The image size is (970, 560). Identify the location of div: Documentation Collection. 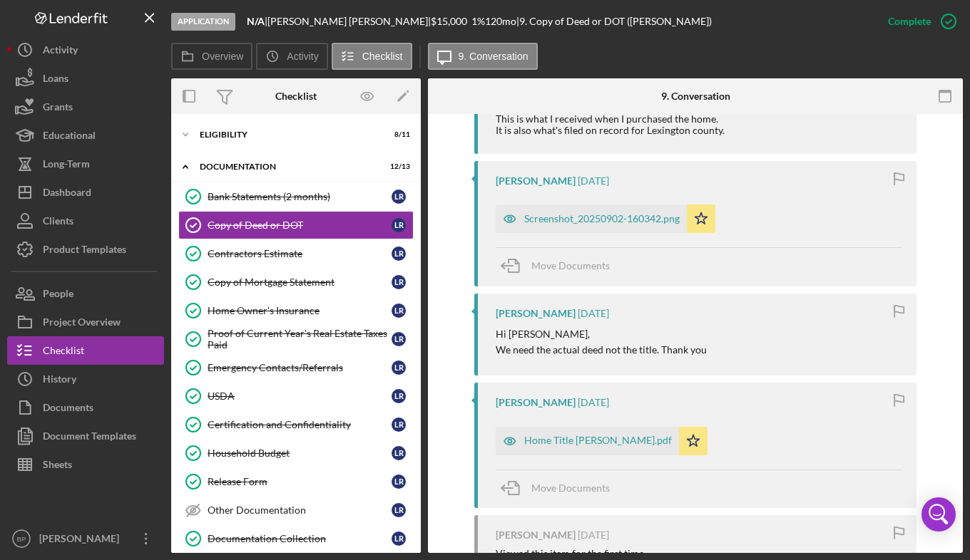
(299, 538).